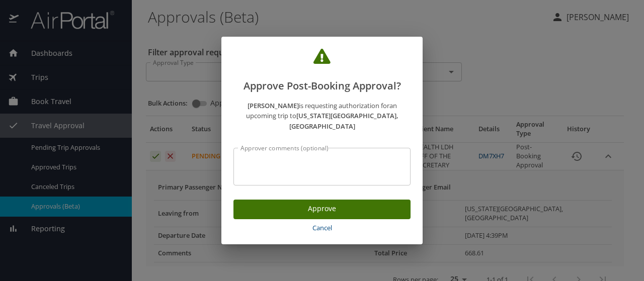 This screenshot has width=644, height=281. Describe the element at coordinates (322, 71) in the screenshot. I see `h2: Approve Post-Booking Approval?` at that location.